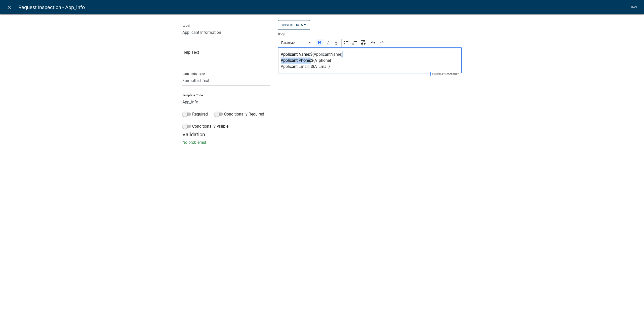  What do you see at coordinates (295, 54) in the screenshot?
I see `strong: Applicant Name:` at bounding box center [295, 54].